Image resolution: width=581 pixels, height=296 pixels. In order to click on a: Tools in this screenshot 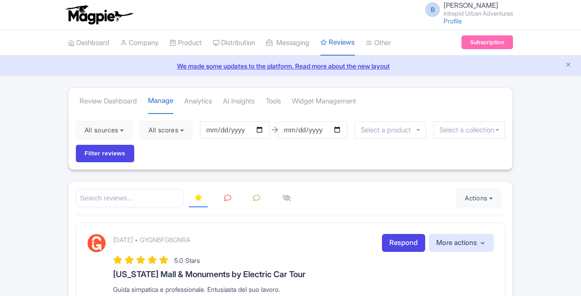, I will do `click(273, 101)`.